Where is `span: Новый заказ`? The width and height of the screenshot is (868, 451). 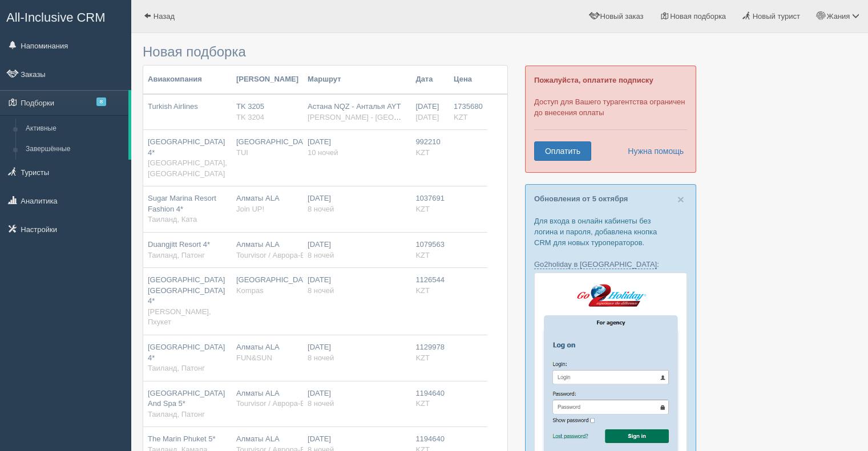 span: Новый заказ is located at coordinates (622, 16).